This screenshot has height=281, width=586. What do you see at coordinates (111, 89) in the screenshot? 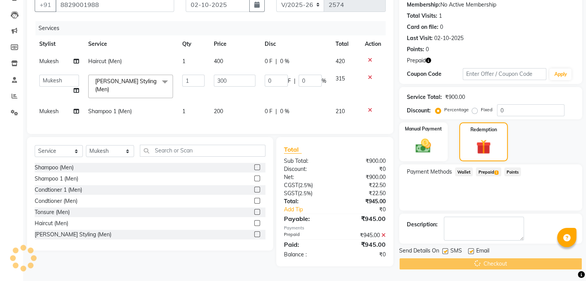
I see `a: x` at bounding box center [111, 89].